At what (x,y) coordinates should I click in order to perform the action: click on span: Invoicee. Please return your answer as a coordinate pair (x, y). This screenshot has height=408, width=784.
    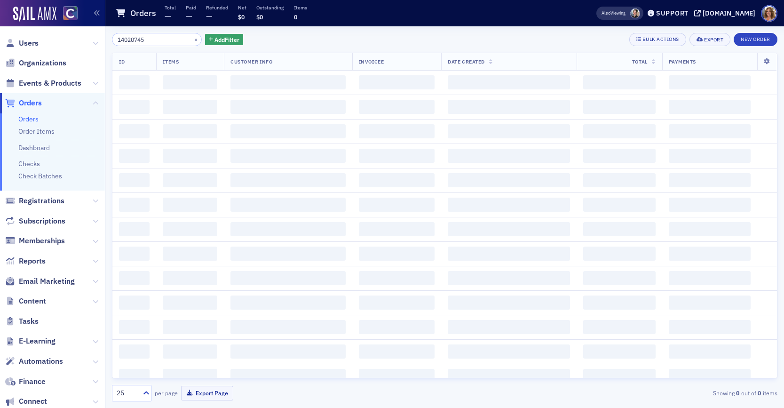
    Looking at the image, I should click on (371, 62).